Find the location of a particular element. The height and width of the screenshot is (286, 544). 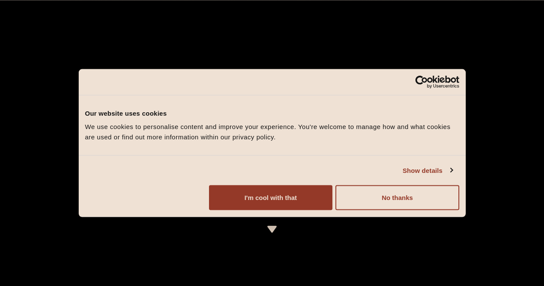

div: We use cookies to personalise content and improve your experience. You're welcome to manage how a... is located at coordinates (272, 132).